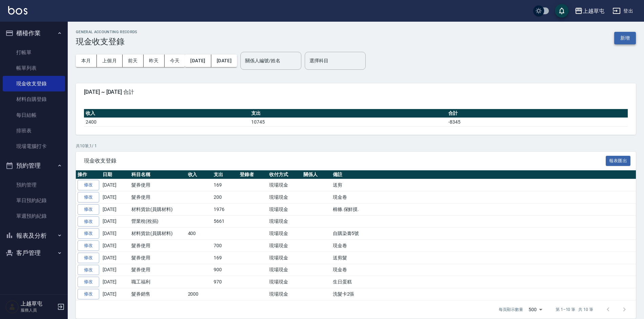 The width and height of the screenshot is (644, 319). What do you see at coordinates (225, 209) in the screenshot?
I see `td: 1976` at bounding box center [225, 209].